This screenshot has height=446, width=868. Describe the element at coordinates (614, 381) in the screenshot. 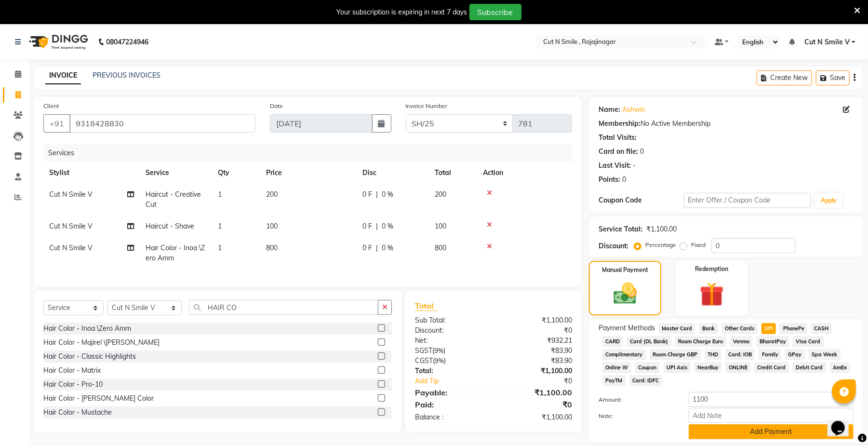

I see `span: PayTM` at that location.